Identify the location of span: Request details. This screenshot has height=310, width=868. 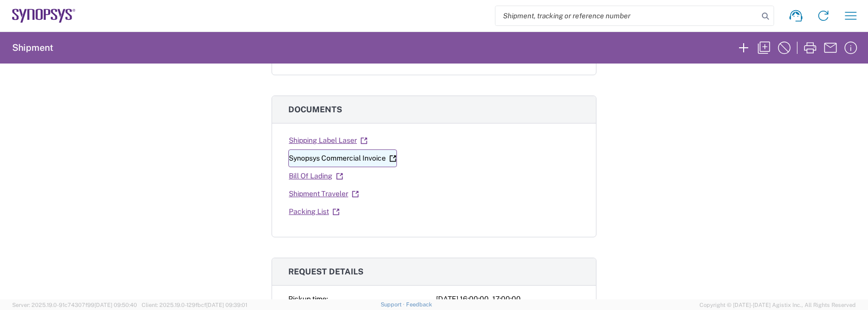
(326, 271).